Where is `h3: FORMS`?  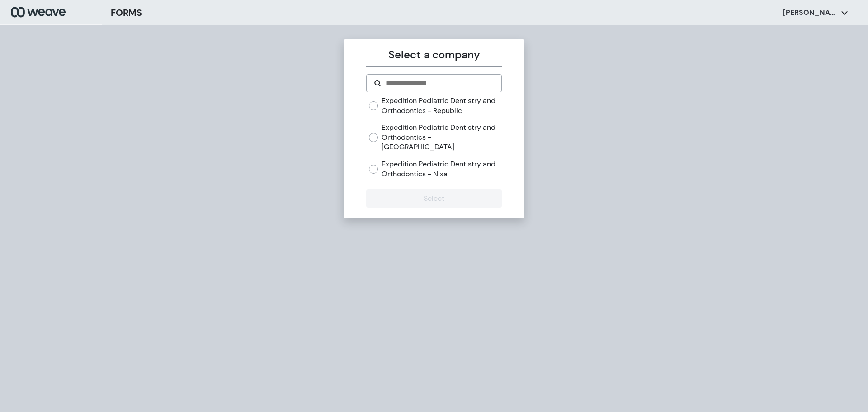 h3: FORMS is located at coordinates (126, 13).